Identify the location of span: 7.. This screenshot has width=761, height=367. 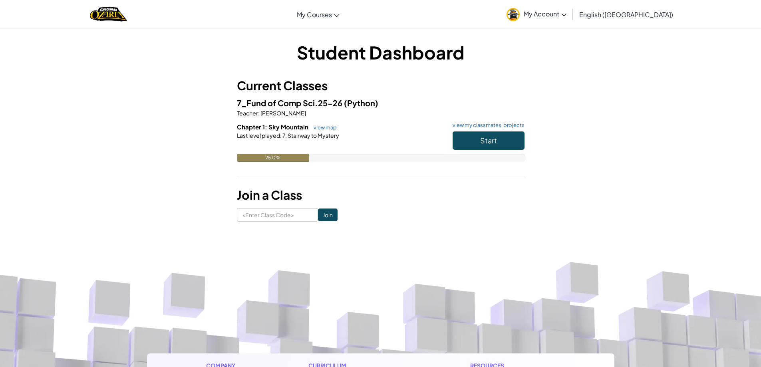
(284, 135).